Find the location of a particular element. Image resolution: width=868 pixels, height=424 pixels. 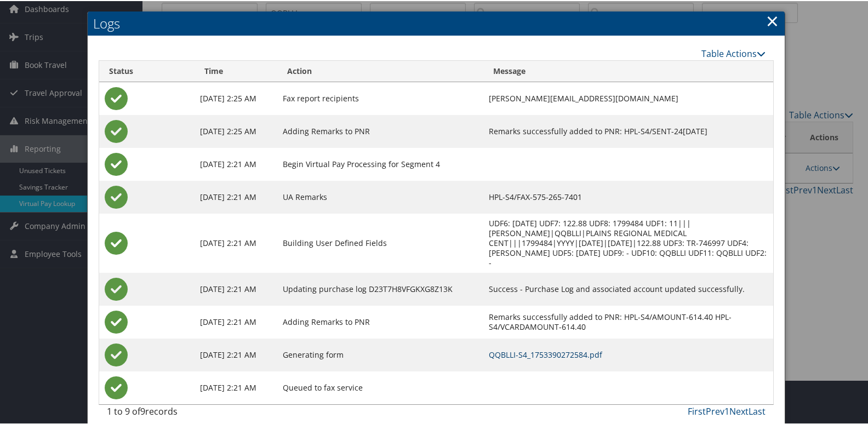

td: Generating form is located at coordinates (380, 354).